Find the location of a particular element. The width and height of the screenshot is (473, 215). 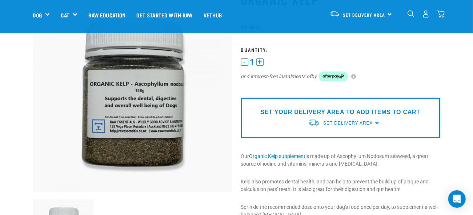

div: Open Intercom Messenger is located at coordinates (457, 199).